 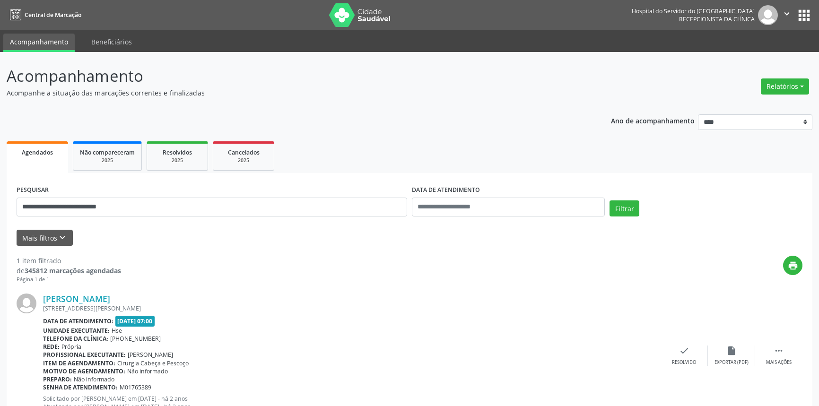 I want to click on span: Agendados, so click(x=37, y=152).